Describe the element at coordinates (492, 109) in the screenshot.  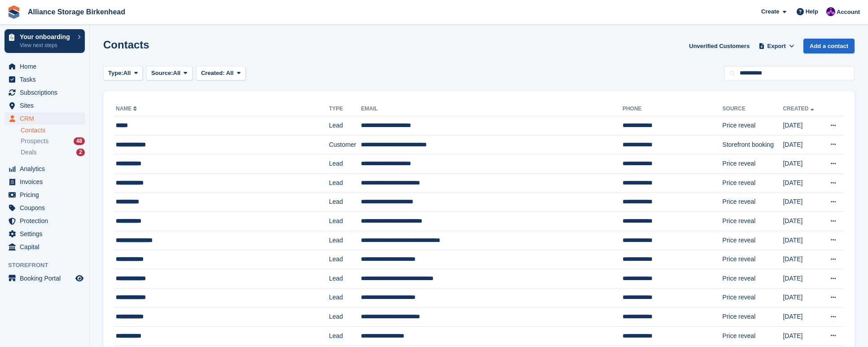
I see `th: Email` at that location.